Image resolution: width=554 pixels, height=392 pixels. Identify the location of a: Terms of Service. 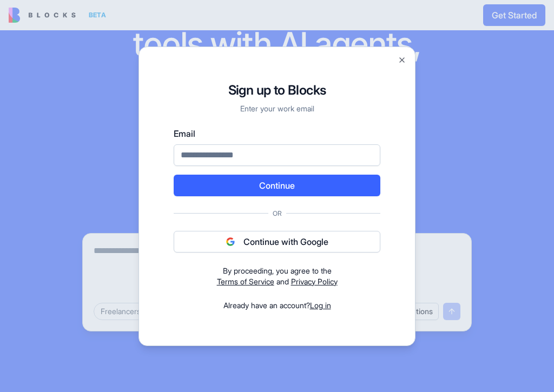
(246, 281).